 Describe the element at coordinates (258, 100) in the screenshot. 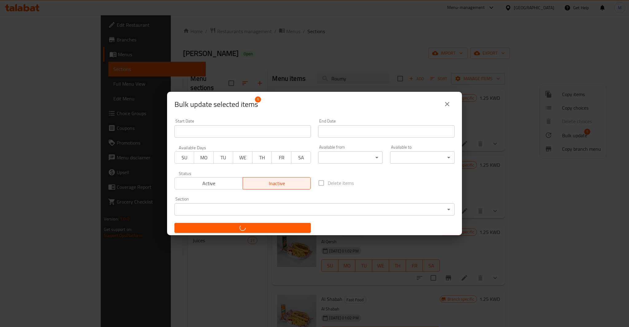

I see `span: 5` at that location.